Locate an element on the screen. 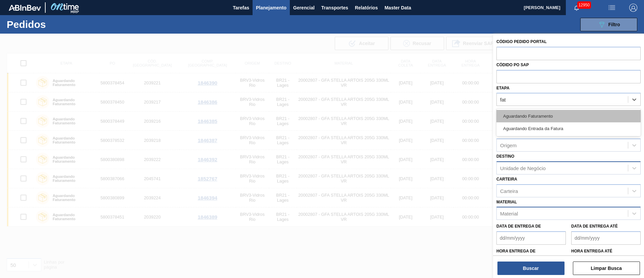 The height and width of the screenshot is (278, 644). span: Transportes is located at coordinates (335, 8).